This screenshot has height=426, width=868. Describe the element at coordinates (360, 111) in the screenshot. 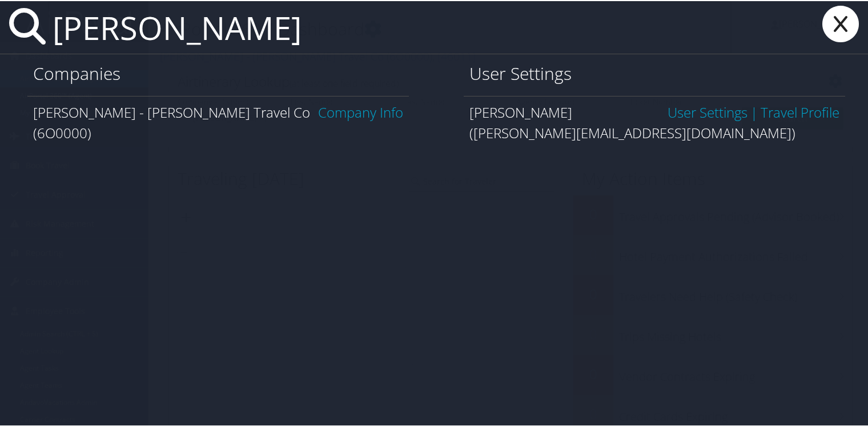

I see `a: Company Info` at that location.